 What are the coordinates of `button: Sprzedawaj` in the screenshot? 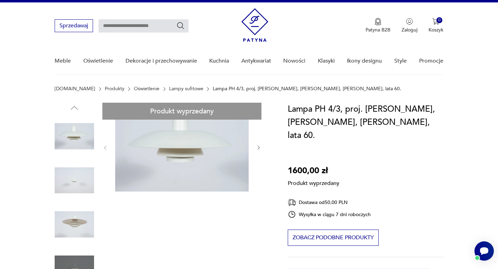 It's located at (74, 26).